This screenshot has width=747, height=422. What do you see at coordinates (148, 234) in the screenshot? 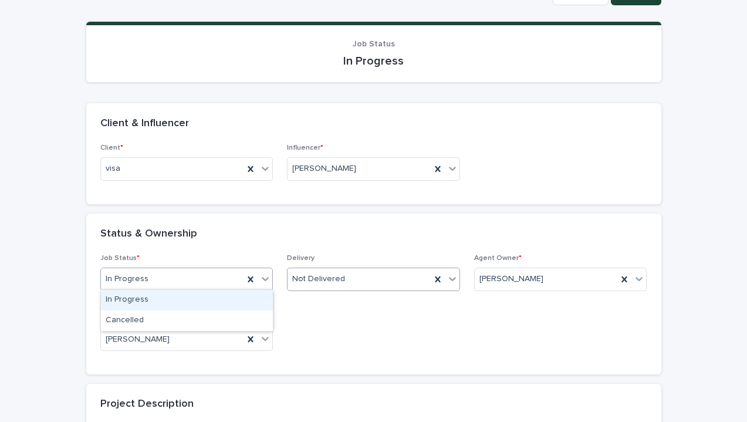
I see `h2: Status & Ownership` at bounding box center [148, 234].